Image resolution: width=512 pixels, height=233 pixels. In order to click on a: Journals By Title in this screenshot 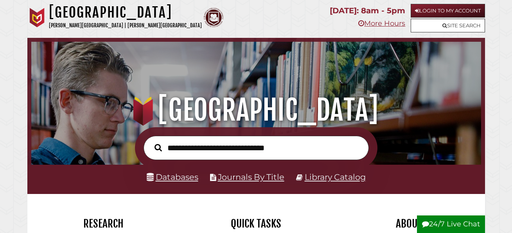, I will do `click(251, 177)`.